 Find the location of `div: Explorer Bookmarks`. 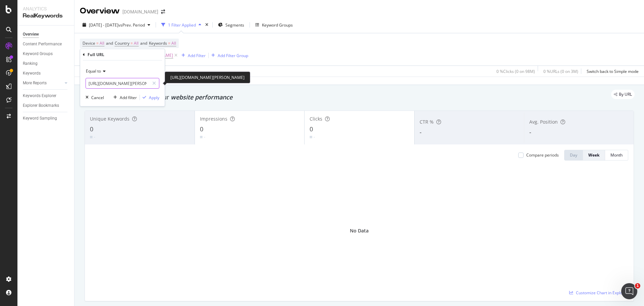

div: Explorer Bookmarks is located at coordinates (41, 105).